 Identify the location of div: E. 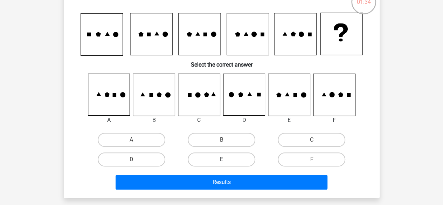
(289, 120).